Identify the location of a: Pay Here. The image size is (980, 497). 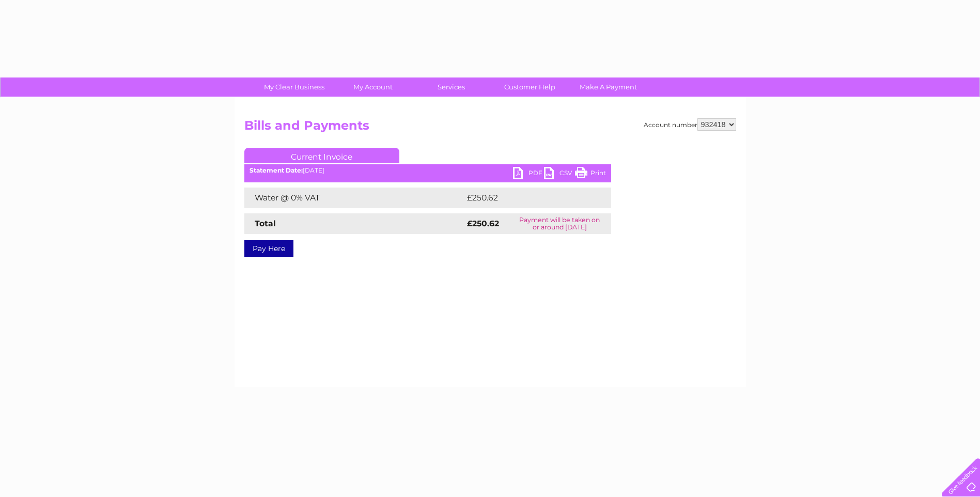
(269, 249).